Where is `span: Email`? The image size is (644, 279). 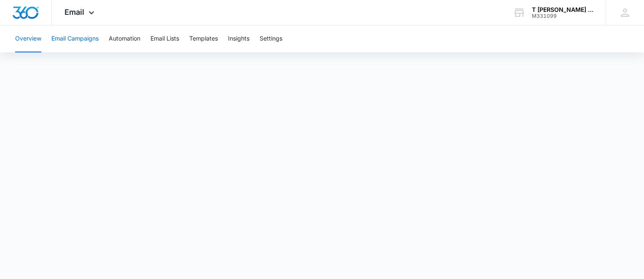
span: Email is located at coordinates (74, 12).